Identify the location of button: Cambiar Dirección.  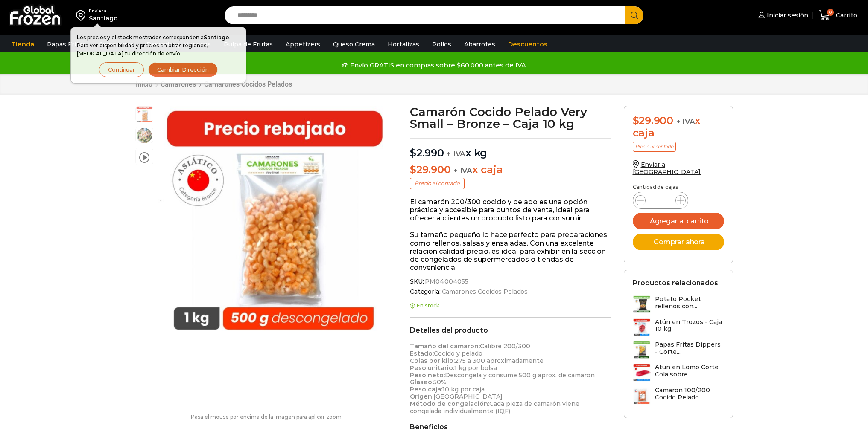
(182, 69).